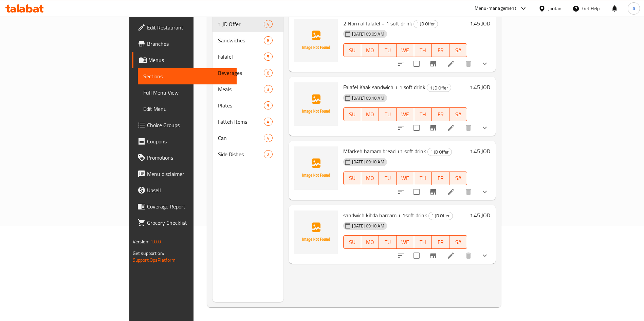 The image size is (644, 321). Describe the element at coordinates (185, 206) in the screenshot. I see `a: Coverage Report` at that location.